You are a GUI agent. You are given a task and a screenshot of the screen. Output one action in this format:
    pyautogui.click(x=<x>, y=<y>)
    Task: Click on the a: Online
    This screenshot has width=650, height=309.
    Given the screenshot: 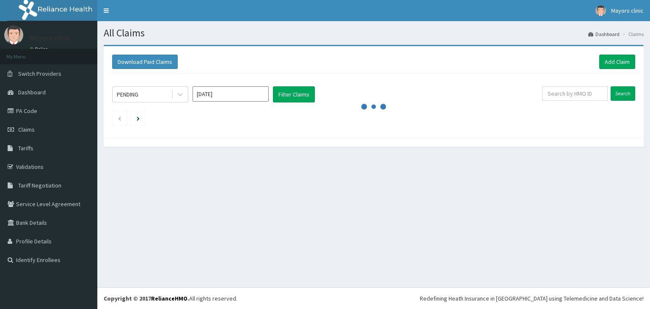 What is the action you would take?
    pyautogui.click(x=40, y=49)
    